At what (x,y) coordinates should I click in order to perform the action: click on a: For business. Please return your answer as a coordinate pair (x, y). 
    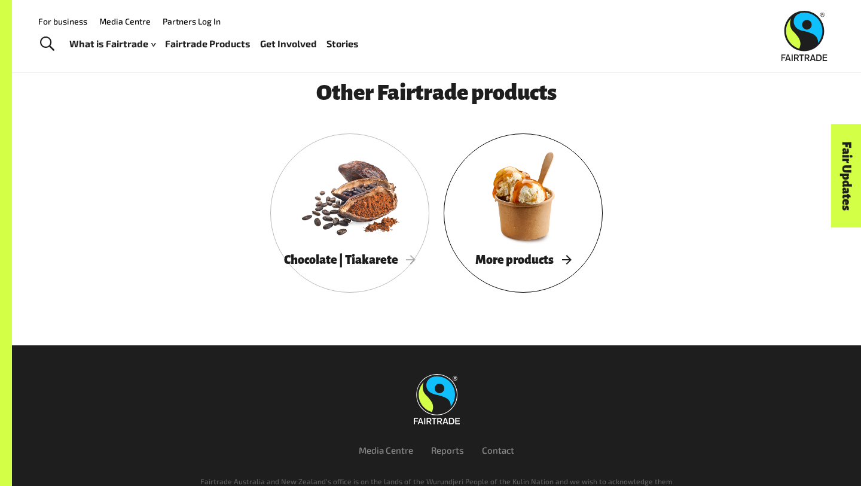
    Looking at the image, I should click on (63, 21).